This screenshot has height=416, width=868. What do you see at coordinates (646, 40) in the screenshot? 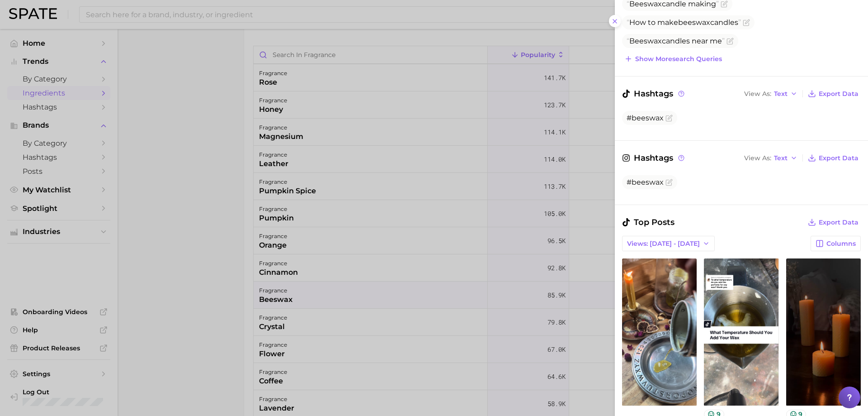
I see `span: Beeswax` at bounding box center [646, 40].